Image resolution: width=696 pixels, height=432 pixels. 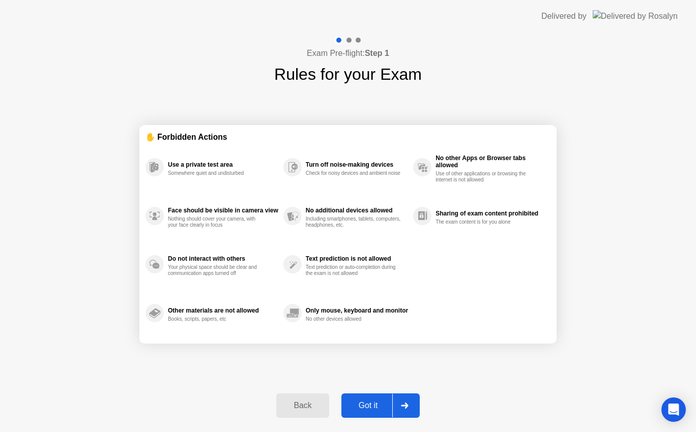 What do you see at coordinates (490, 214) in the screenshot?
I see `div: Sharing of exam content prohibited` at bounding box center [490, 214].